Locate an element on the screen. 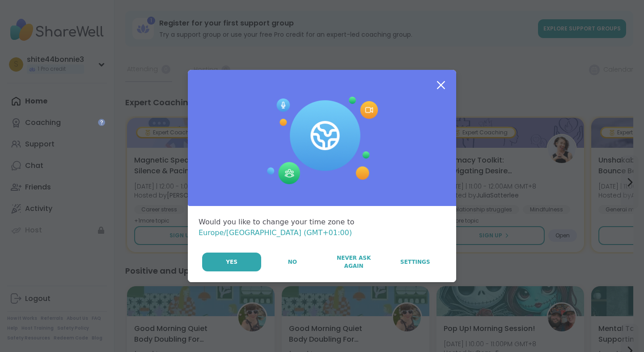 The width and height of the screenshot is (644, 352). button: No is located at coordinates (292, 262).